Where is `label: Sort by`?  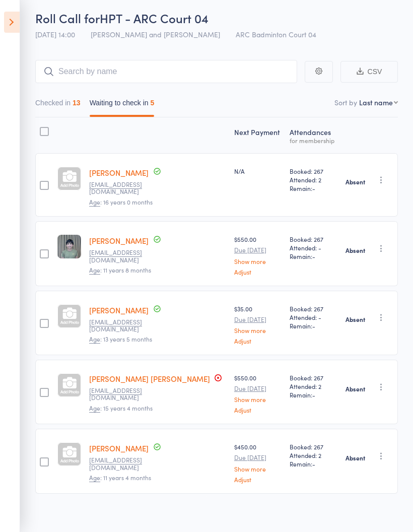
label: Sort by is located at coordinates (345, 102).